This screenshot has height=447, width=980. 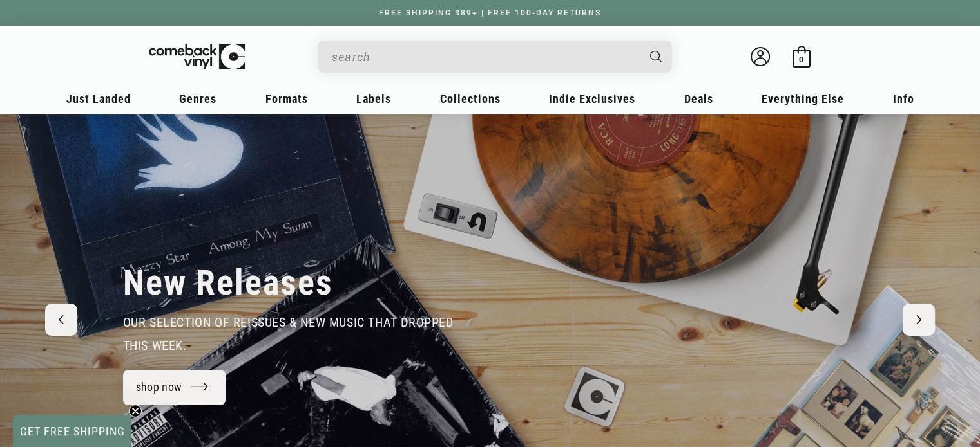 I want to click on a: shop now, so click(x=175, y=388).